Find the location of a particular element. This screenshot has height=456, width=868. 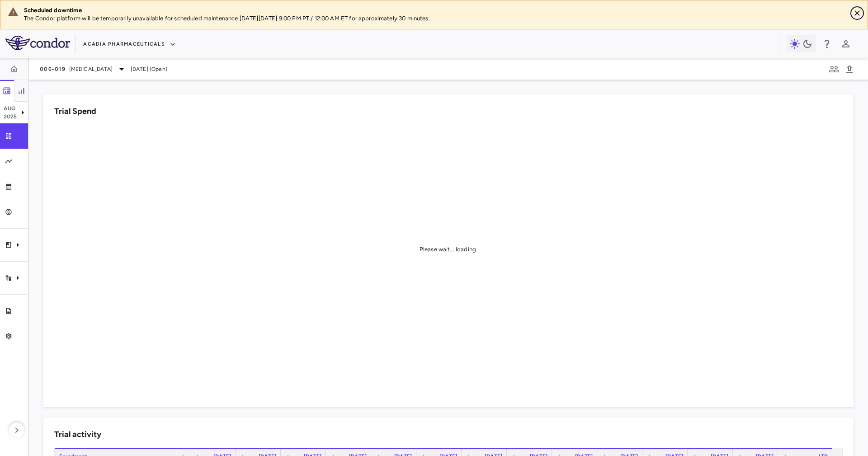

div: Scheduled downtime is located at coordinates (434, 10).